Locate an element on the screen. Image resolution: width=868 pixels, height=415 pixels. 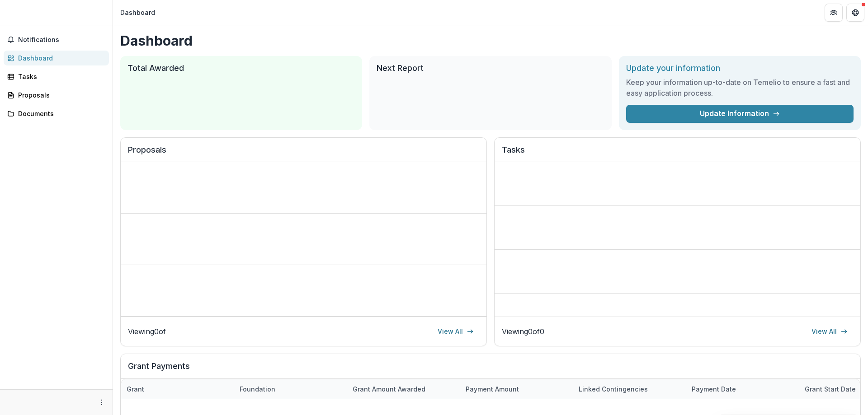
h2: Tasks is located at coordinates (677, 154).